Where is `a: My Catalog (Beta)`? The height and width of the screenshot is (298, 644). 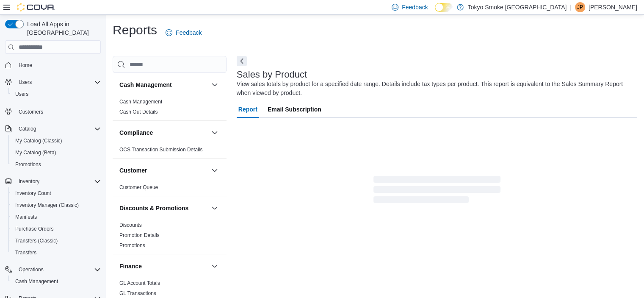
a: My Catalog (Beta) is located at coordinates (36, 153).